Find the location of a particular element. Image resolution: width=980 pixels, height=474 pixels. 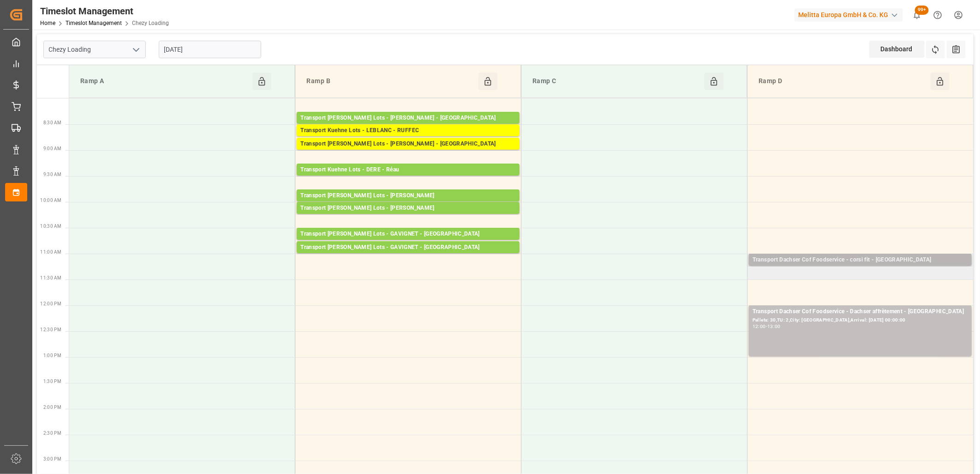

span: 11:00 AM is located at coordinates (51, 251).